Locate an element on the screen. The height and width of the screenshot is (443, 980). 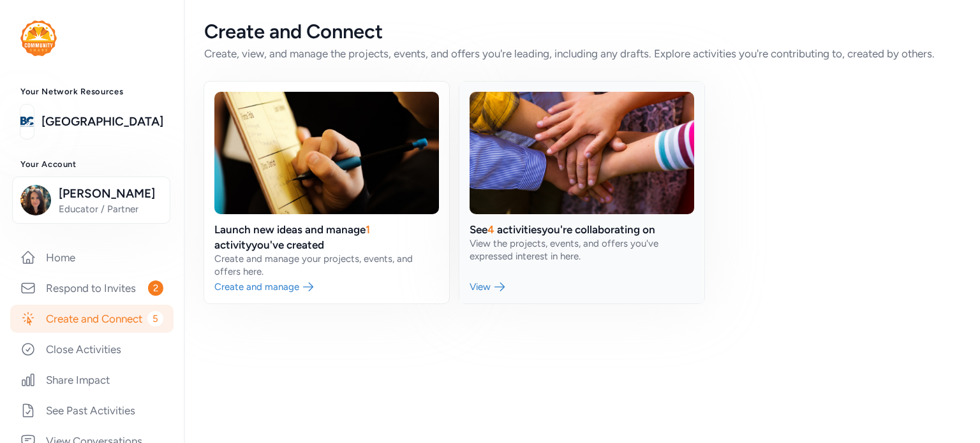
a: Create and Connect5 is located at coordinates (92, 319).